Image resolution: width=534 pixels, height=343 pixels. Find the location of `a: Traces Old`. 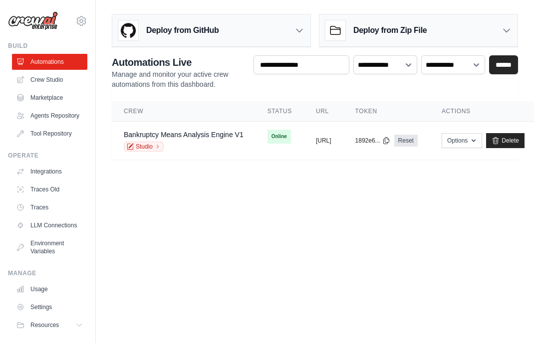

a: Traces Old is located at coordinates (49, 190).